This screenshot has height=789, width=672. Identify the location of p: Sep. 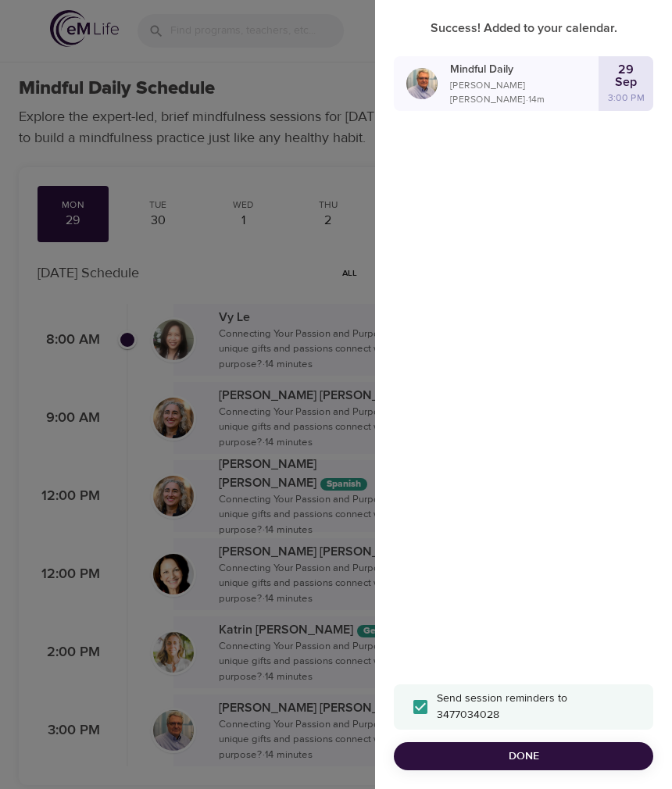
(625, 82).